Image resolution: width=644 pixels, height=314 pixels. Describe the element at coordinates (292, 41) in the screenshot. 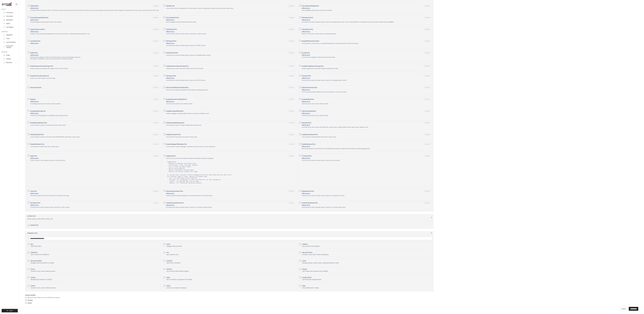

I see `button: MDXSearchTool (official docs) A tool that can be used to semantic search a query from a MDX's con...` at that location.